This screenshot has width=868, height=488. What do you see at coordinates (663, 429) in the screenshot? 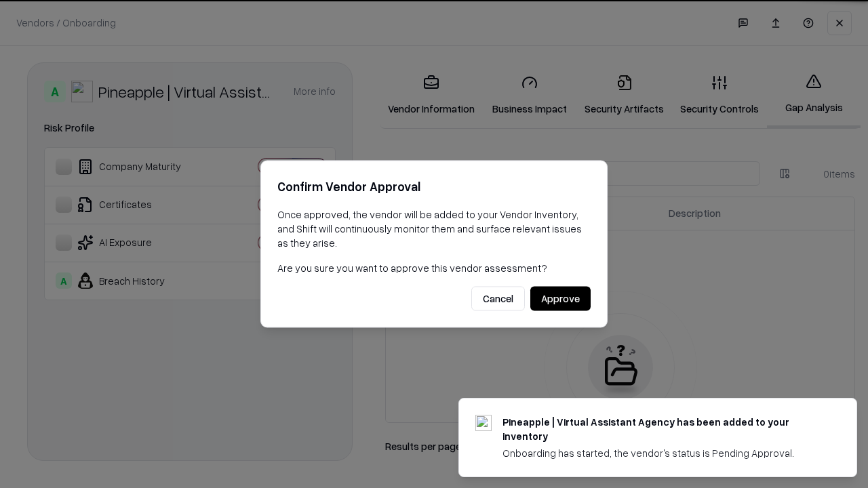
I see `div: Pineapple | Virtual Assistant Agency has been added to your inventory` at bounding box center [663, 429].